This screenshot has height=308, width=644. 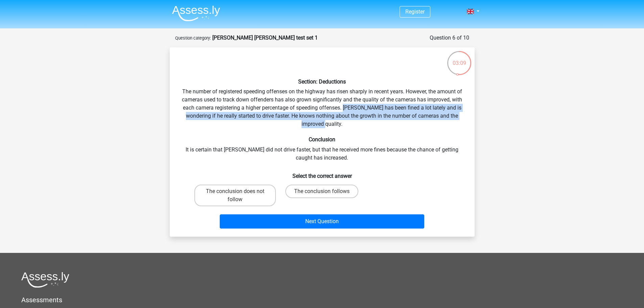 I want to click on label: The conclusion follows, so click(x=322, y=191).